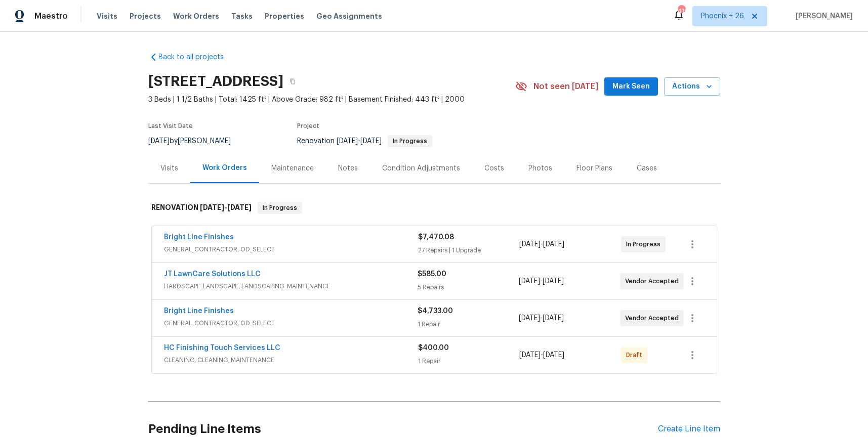 Image resolution: width=868 pixels, height=438 pixels. I want to click on span: Geo Assignments, so click(349, 16).